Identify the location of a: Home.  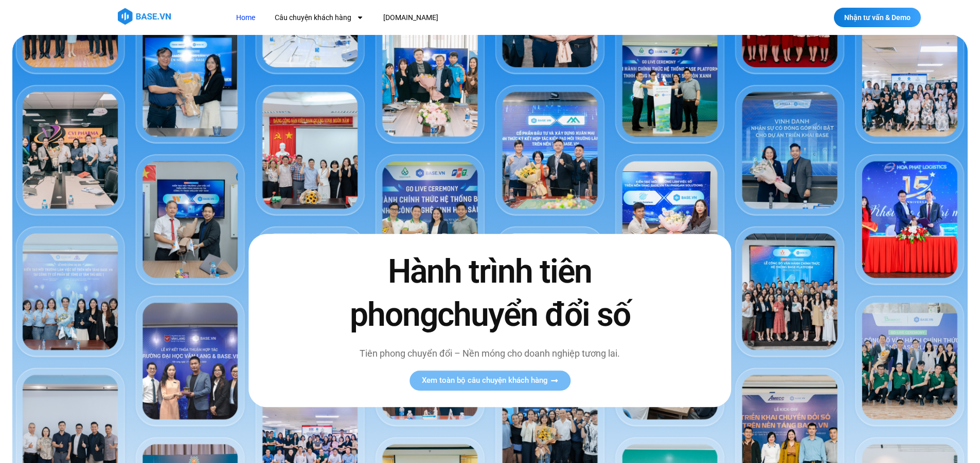
(245, 17).